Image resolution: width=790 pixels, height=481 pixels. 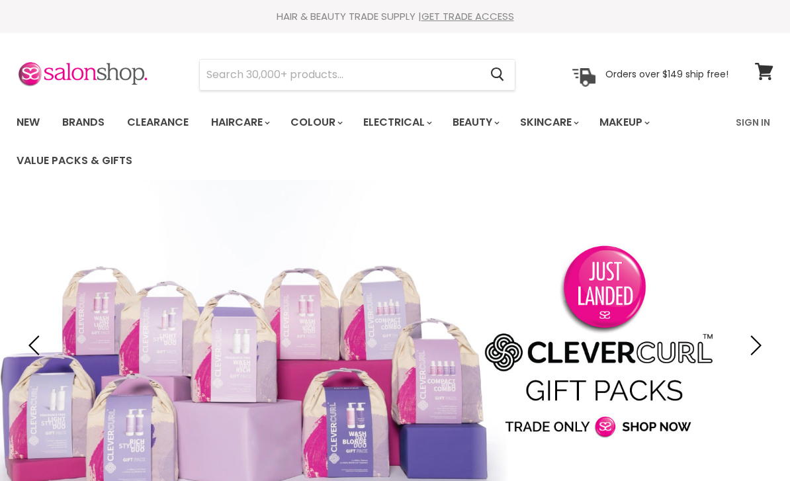 I want to click on a: Skincare, so click(x=548, y=122).